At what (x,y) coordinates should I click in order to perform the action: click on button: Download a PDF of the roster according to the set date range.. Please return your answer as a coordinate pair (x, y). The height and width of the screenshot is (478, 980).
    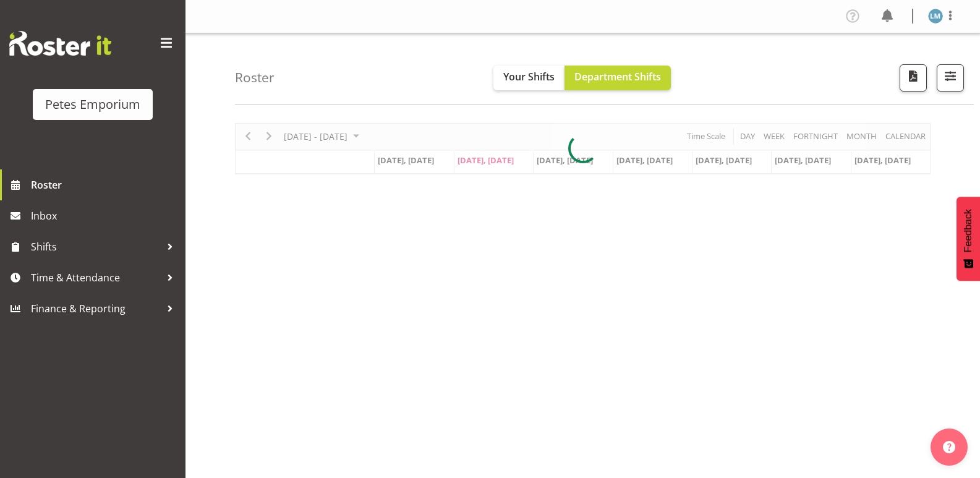
    Looking at the image, I should click on (913, 78).